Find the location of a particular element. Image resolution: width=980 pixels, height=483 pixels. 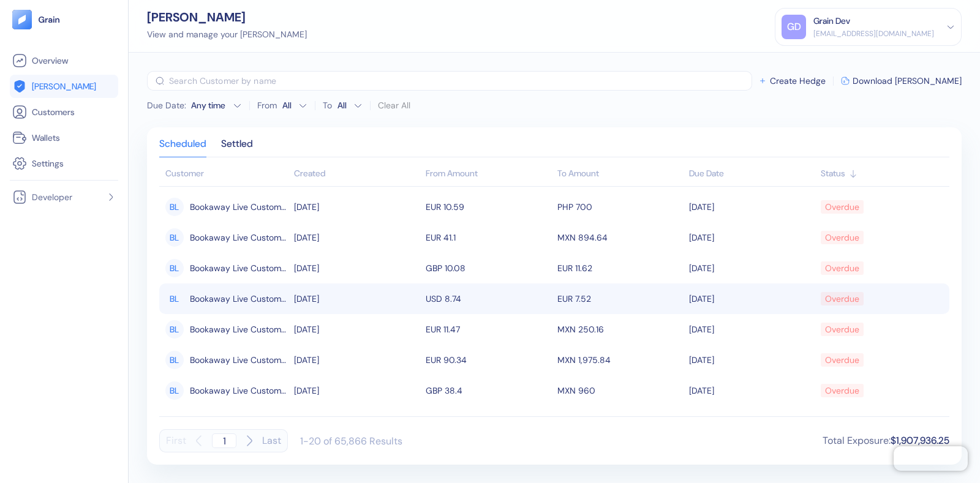

button: First is located at coordinates (176, 441).